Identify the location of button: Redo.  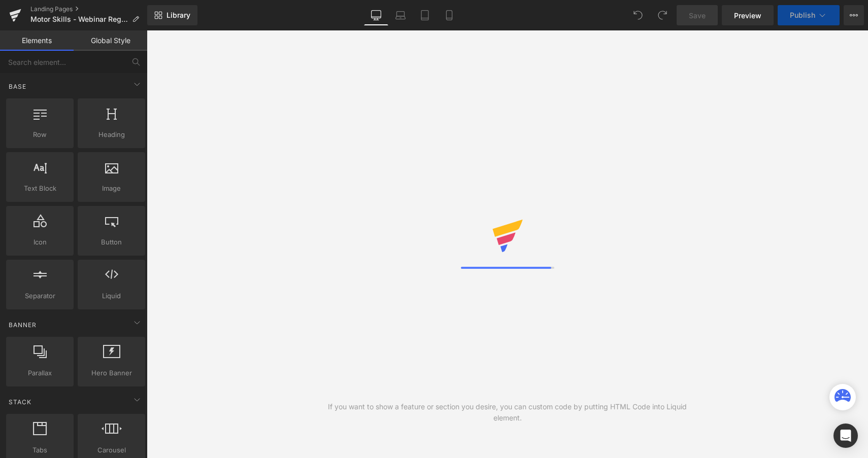
(662, 15).